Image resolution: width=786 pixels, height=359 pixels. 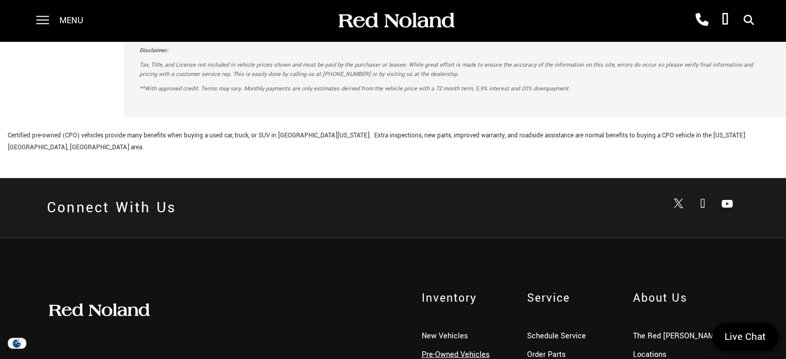 What do you see at coordinates (154, 50) in the screenshot?
I see `strong: Disclaimer:` at bounding box center [154, 50].